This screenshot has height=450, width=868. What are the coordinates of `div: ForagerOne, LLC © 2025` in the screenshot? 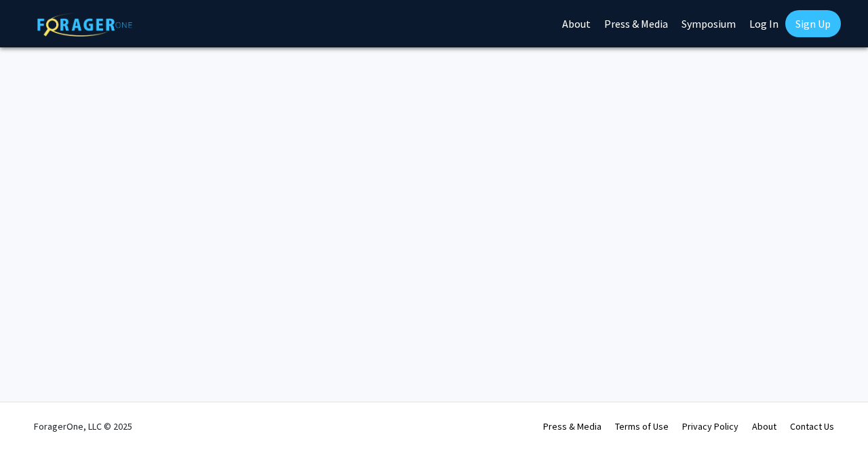 It's located at (83, 427).